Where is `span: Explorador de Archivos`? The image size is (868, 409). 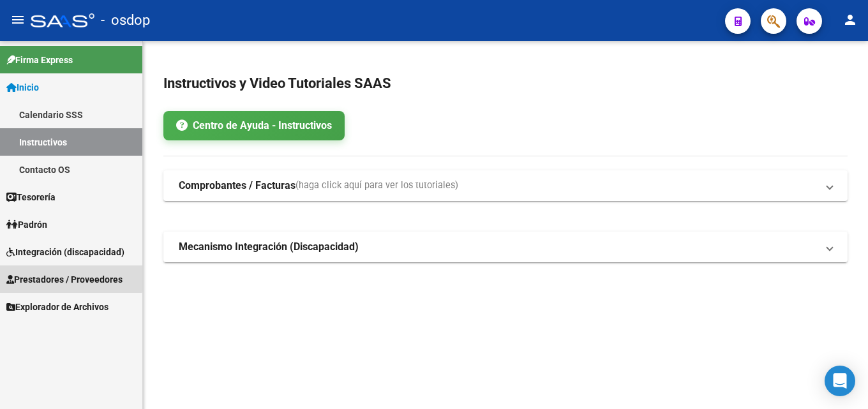 span: Explorador de Archivos is located at coordinates (58, 307).